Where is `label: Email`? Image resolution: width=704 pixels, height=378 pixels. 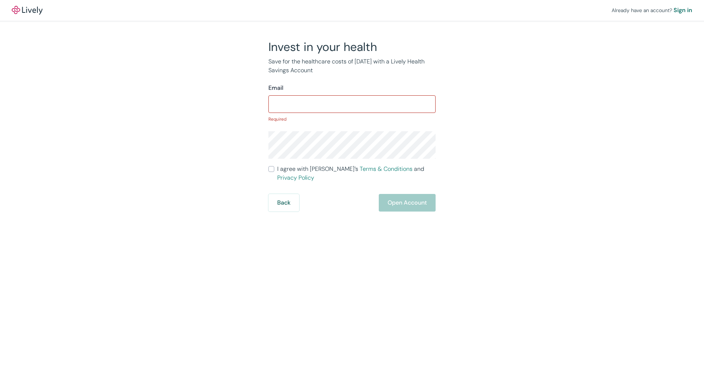 label: Email is located at coordinates (276, 88).